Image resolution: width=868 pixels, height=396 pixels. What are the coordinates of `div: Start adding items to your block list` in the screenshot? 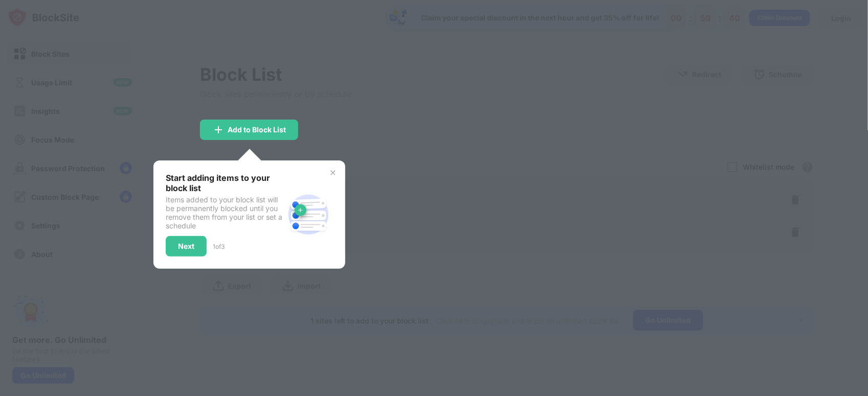 It's located at (225, 183).